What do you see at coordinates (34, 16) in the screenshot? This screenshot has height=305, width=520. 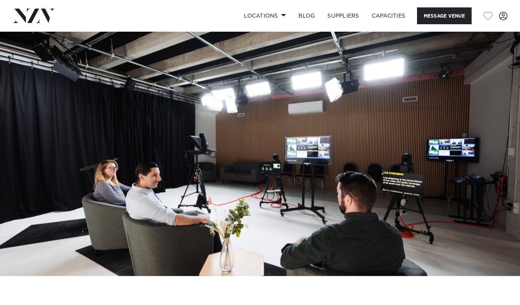 I see `img: nzv-logo.png` at bounding box center [34, 16].